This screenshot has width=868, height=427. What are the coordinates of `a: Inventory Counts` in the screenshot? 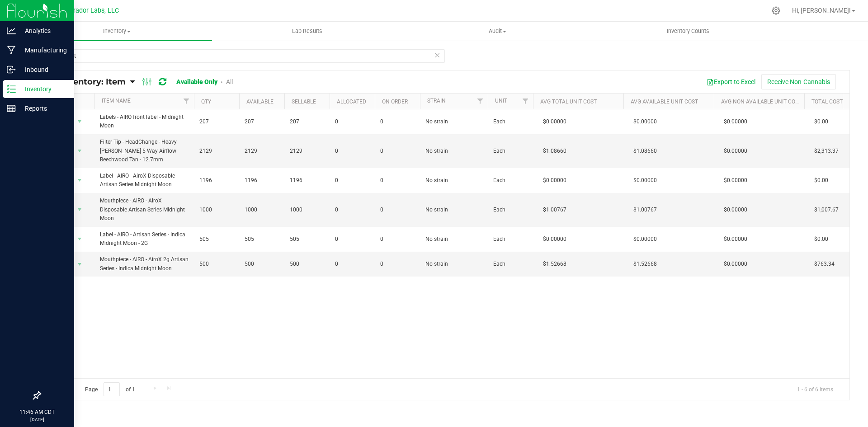 It's located at (688, 31).